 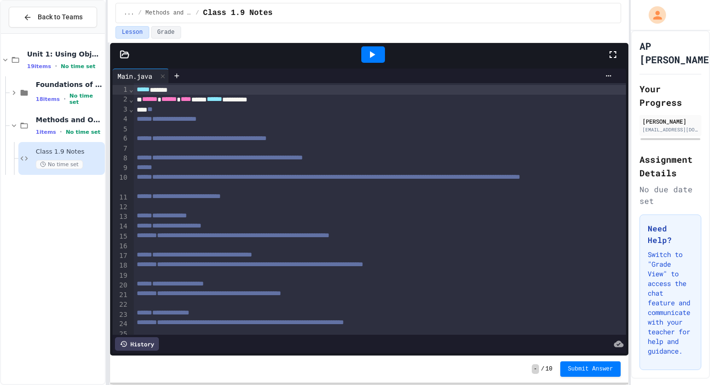 What do you see at coordinates (671, 166) in the screenshot?
I see `h2: Assignment Details` at bounding box center [671, 166].